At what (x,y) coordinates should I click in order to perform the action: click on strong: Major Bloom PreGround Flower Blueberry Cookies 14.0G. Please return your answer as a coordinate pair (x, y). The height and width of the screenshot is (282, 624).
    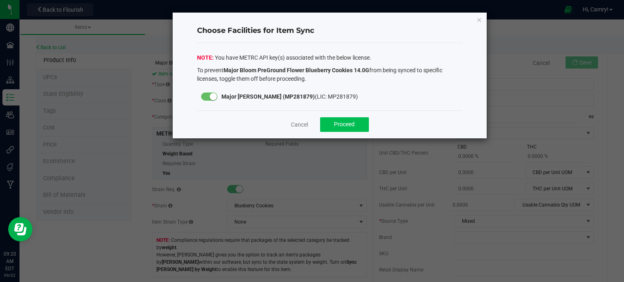
    Looking at the image, I should click on (296, 70).